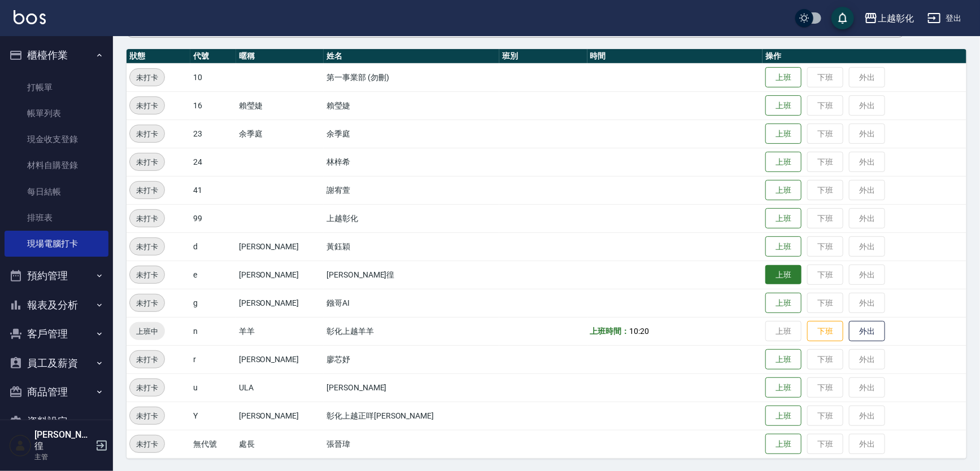  I want to click on a: 帳單列表, so click(57, 113).